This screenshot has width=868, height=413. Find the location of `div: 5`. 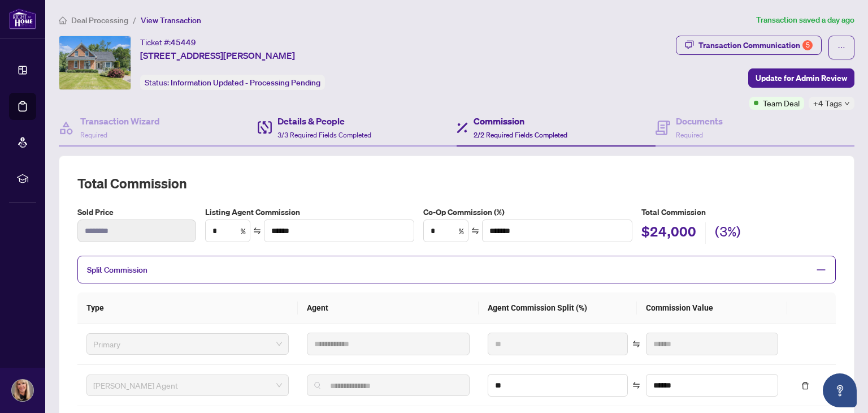

div: 5 is located at coordinates (808, 46).